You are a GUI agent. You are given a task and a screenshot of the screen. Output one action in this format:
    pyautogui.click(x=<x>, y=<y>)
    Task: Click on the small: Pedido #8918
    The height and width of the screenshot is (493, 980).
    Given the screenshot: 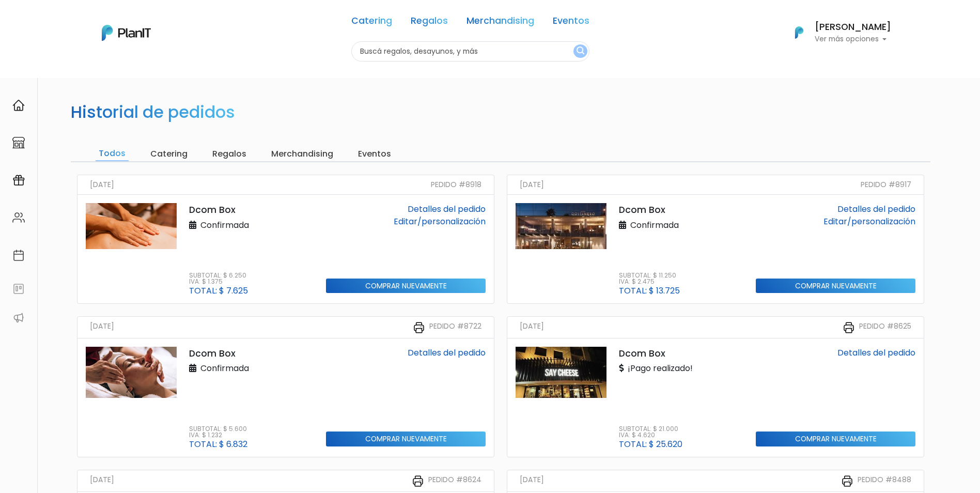 What is the action you would take?
    pyautogui.click(x=456, y=185)
    